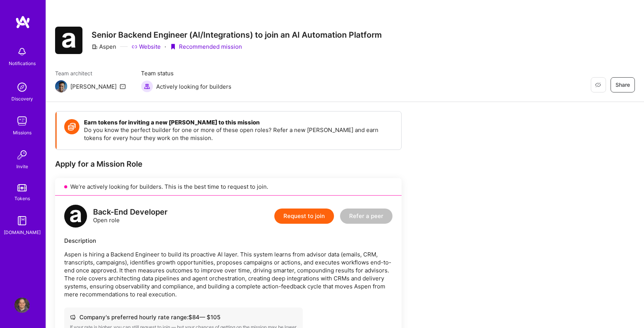  I want to click on div: Tokens, so click(22, 198).